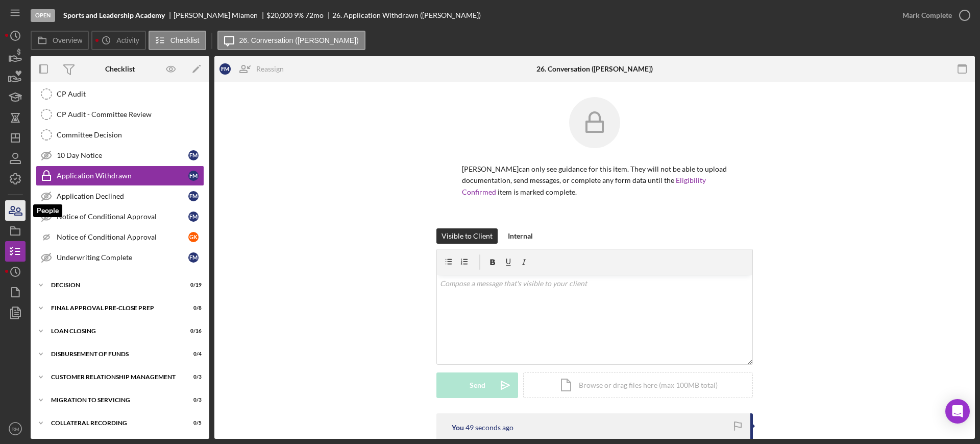 This screenshot has height=444, width=980. What do you see at coordinates (477, 385) in the screenshot?
I see `div: Send` at bounding box center [477, 385].